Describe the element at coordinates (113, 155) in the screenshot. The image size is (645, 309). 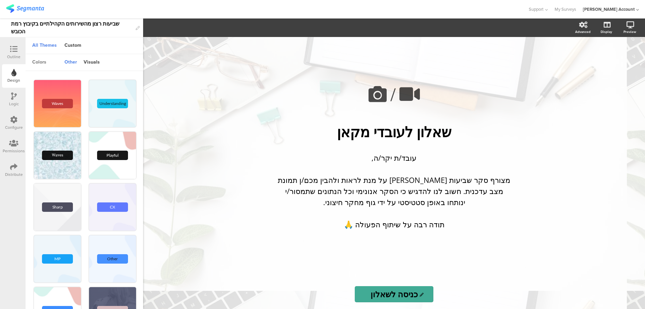
I see `div: Playful` at that location.